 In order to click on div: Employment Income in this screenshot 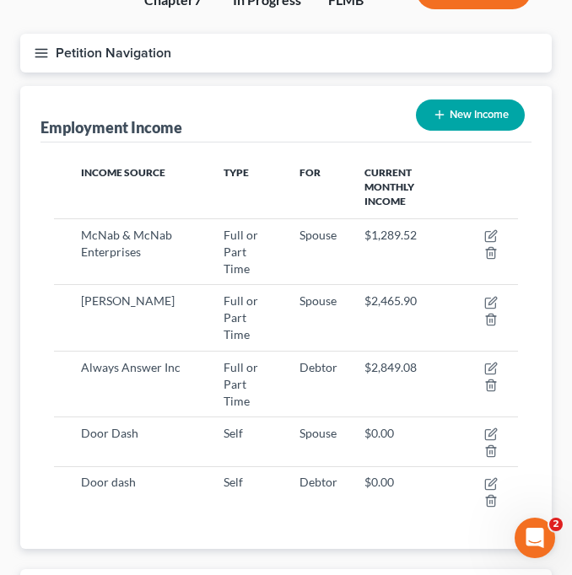, I will do `click(111, 127)`.